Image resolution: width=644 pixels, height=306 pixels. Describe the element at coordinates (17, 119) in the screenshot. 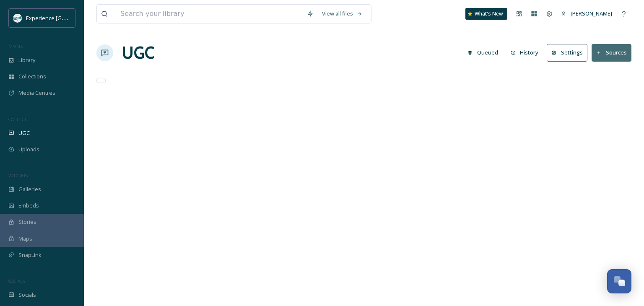

I see `span: COLLECT` at that location.